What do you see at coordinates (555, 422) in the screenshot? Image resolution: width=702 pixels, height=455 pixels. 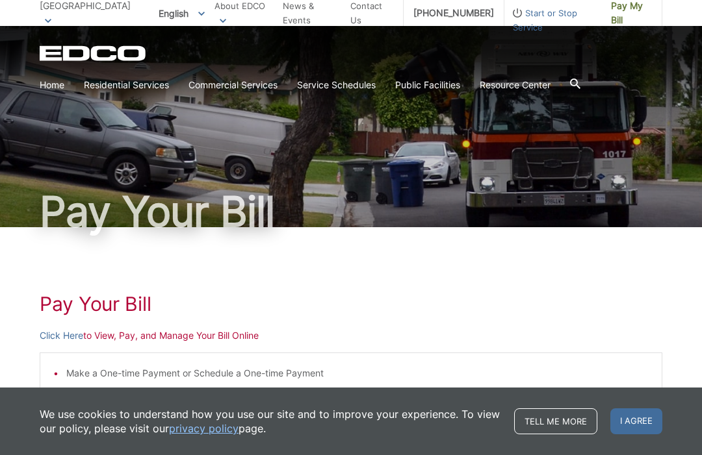 I see `a: Tell me more` at bounding box center [555, 422].